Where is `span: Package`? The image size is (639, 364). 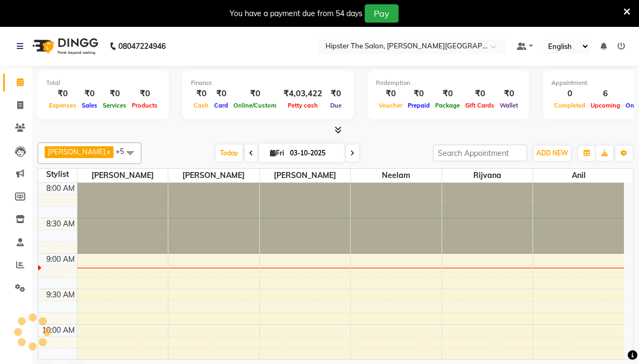 span: Package is located at coordinates (448, 105).